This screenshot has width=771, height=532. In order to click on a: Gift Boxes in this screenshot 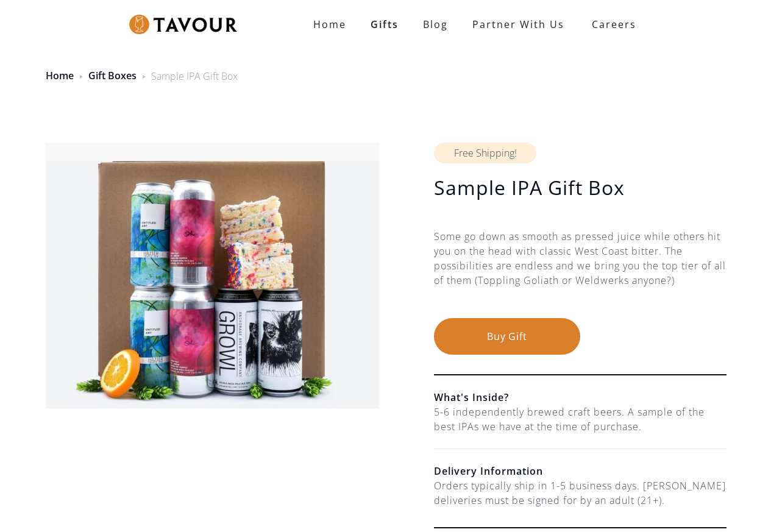, I will do `click(112, 76)`.